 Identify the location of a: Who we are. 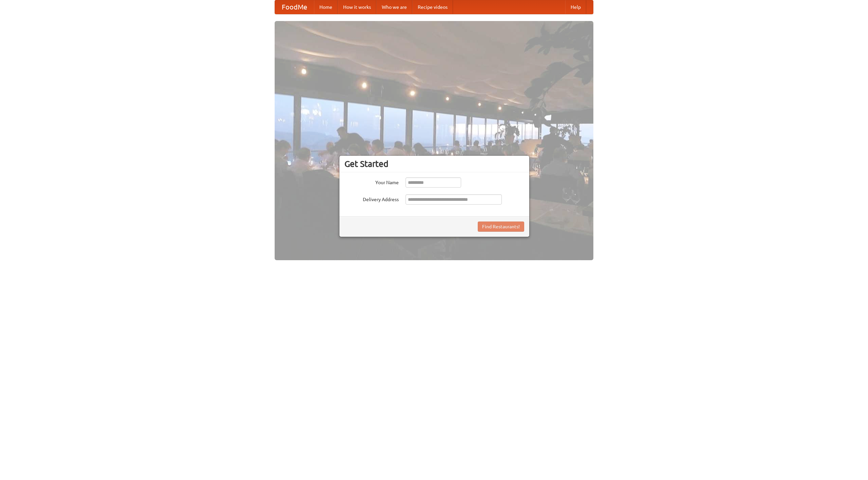
(394, 7).